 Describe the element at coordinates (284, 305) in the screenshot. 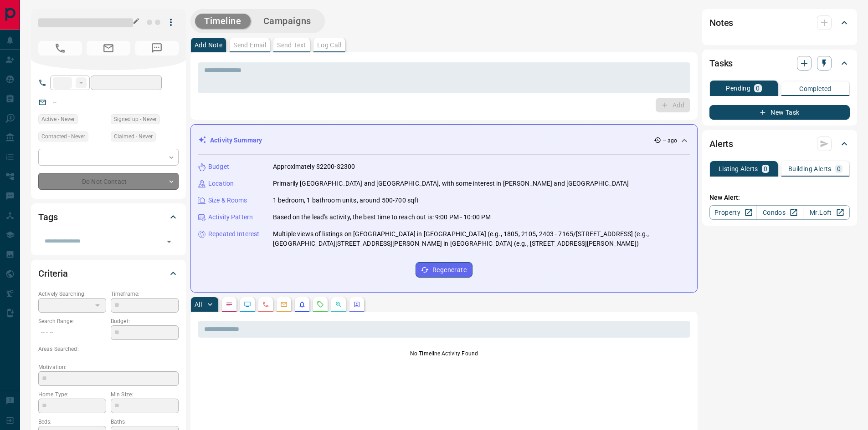

I see `svg: Emails` at that location.